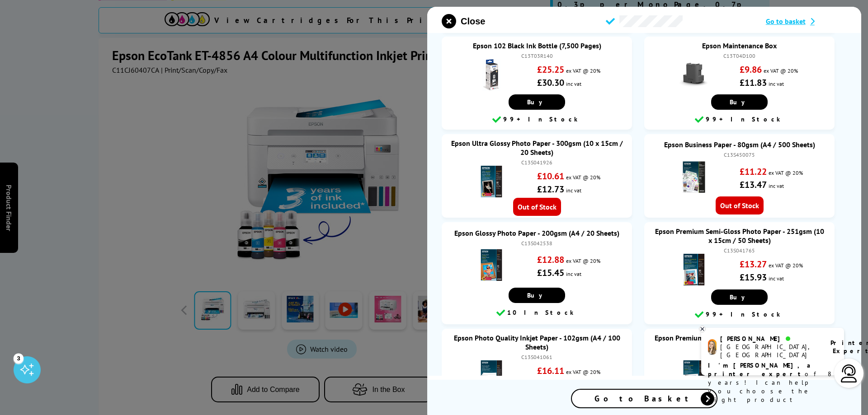 The image size is (868, 415). What do you see at coordinates (644, 398) in the screenshot?
I see `span: Go to Basket` at bounding box center [644, 398].